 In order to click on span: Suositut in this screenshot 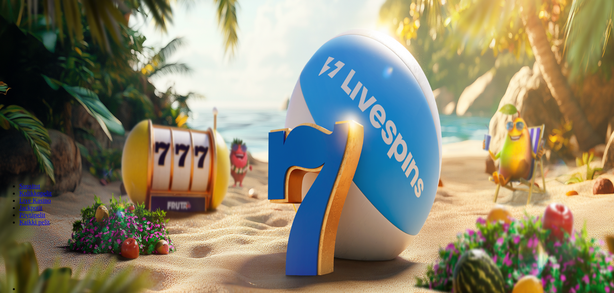, I will do `click(30, 186)`.